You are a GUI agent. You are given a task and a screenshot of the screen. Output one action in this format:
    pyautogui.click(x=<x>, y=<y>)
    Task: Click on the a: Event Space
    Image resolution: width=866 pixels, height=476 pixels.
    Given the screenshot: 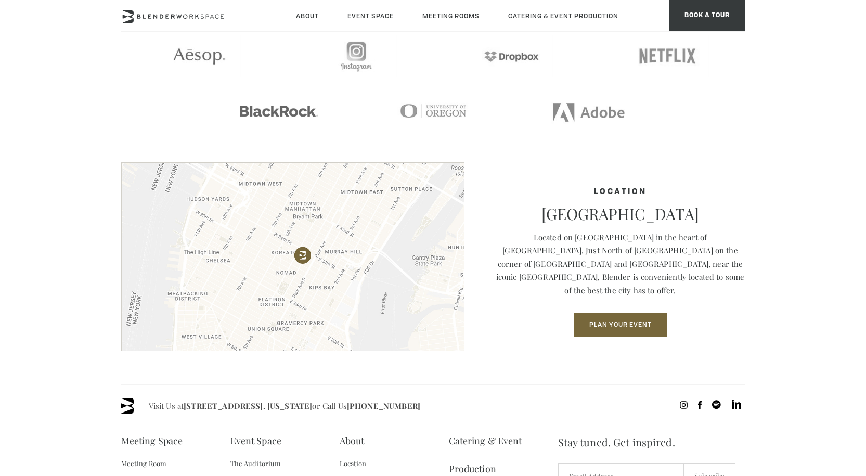 What is the action you would take?
    pyautogui.click(x=256, y=440)
    